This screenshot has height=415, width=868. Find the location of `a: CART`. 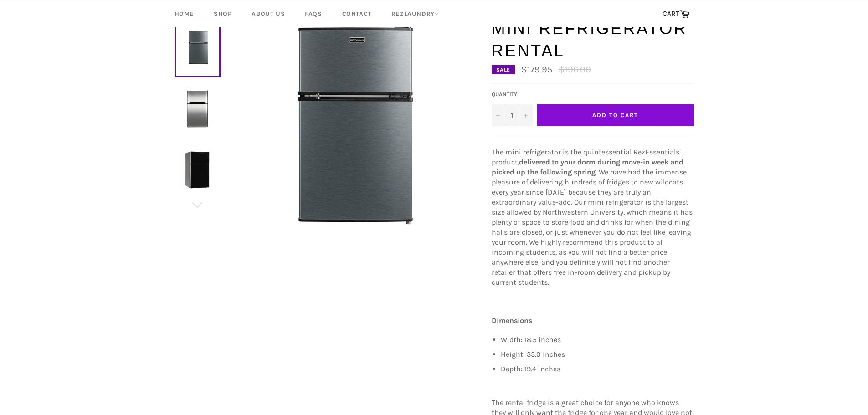

a: CART is located at coordinates (676, 14).